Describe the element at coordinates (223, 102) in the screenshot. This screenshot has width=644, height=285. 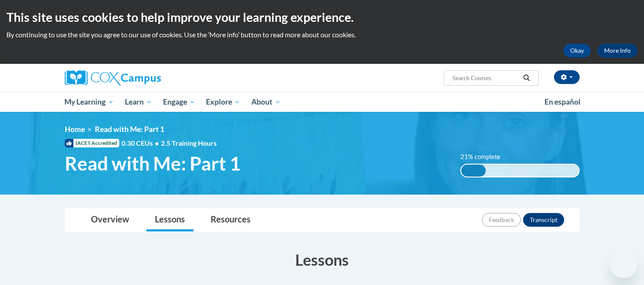
I see `a: Explore` at that location.